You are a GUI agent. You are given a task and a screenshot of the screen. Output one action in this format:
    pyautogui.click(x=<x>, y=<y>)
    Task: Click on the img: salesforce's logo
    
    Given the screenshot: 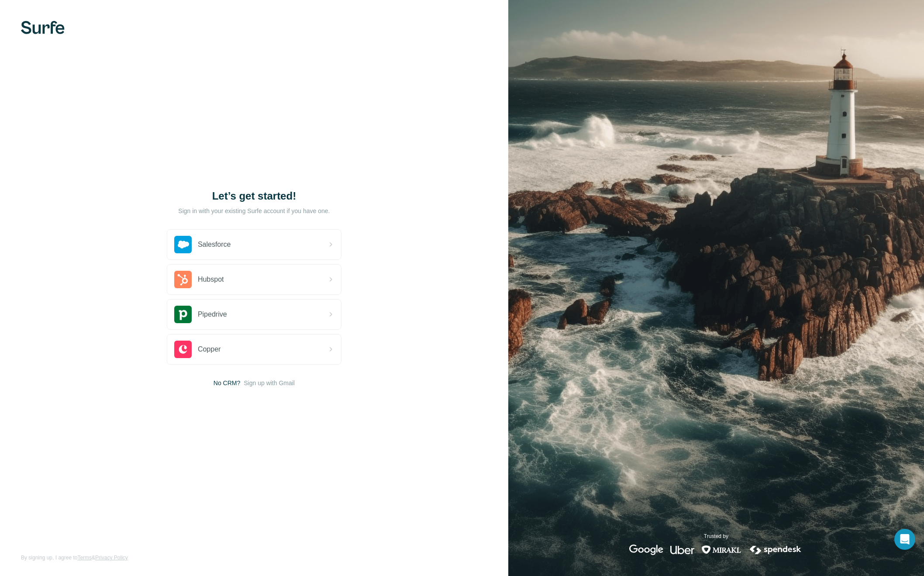 What is the action you would take?
    pyautogui.click(x=183, y=244)
    